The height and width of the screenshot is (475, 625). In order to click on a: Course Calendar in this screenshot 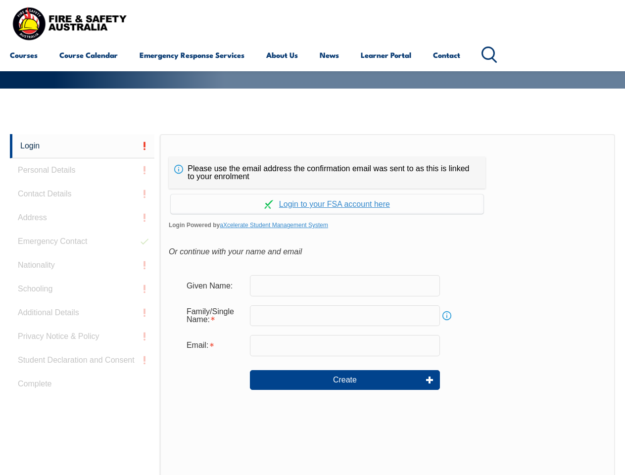, I will do `click(89, 55)`.